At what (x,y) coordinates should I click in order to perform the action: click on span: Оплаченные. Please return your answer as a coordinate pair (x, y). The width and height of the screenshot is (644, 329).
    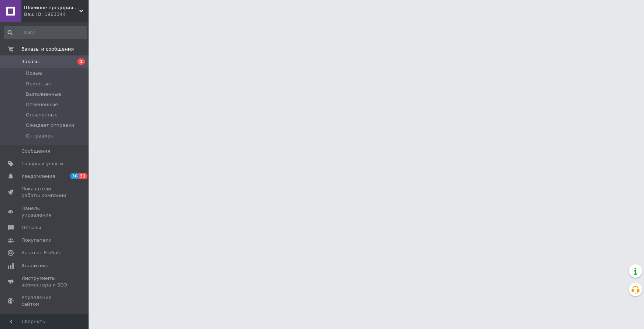
    Looking at the image, I should click on (42, 115).